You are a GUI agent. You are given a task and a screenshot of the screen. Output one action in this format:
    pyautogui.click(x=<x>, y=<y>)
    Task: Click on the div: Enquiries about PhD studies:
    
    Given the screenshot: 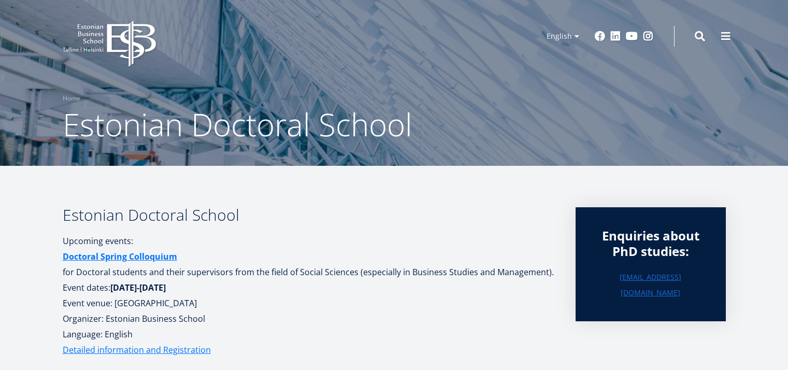 What is the action you would take?
    pyautogui.click(x=651, y=244)
    